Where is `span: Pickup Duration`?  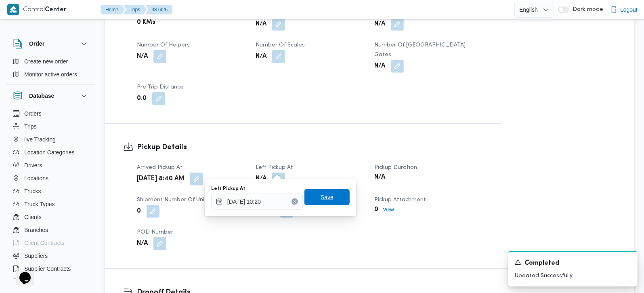
span: Pickup Duration is located at coordinates (396, 167).